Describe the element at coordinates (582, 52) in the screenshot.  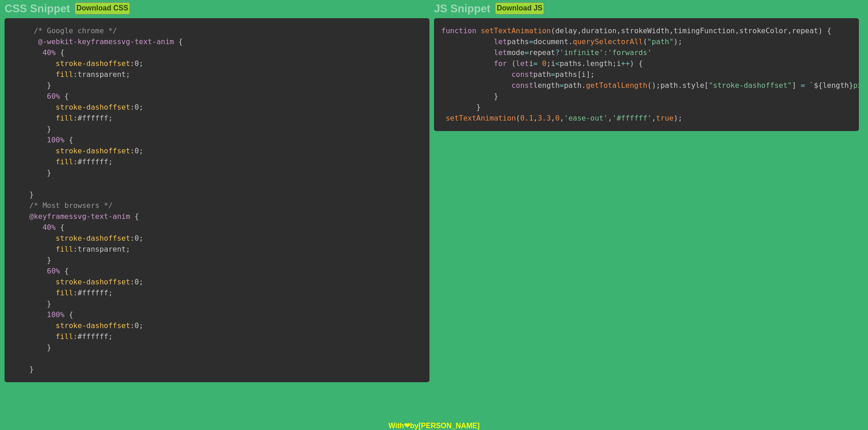
I see `span: 'infinite'` at that location.